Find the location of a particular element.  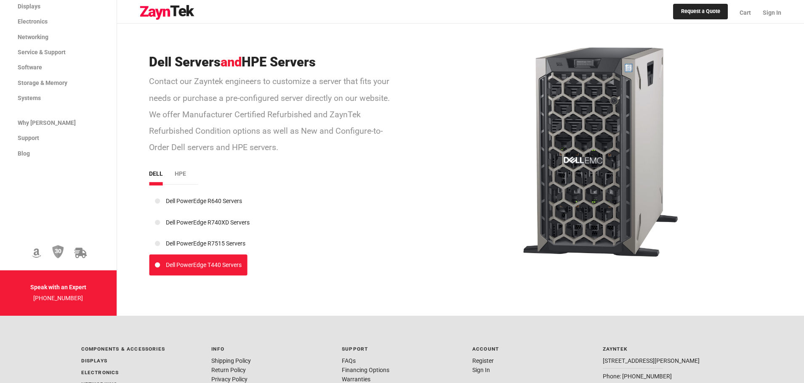

a: Cart is located at coordinates (745, 13).